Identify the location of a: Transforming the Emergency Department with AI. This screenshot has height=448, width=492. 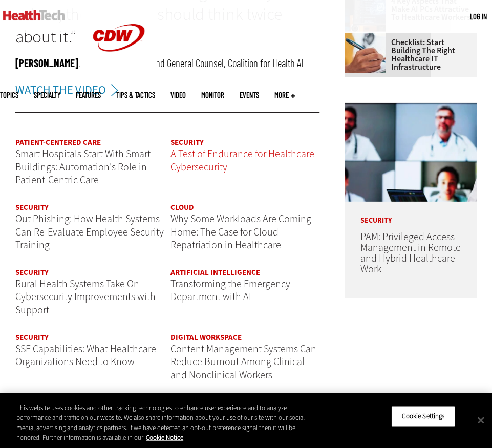
(230, 291).